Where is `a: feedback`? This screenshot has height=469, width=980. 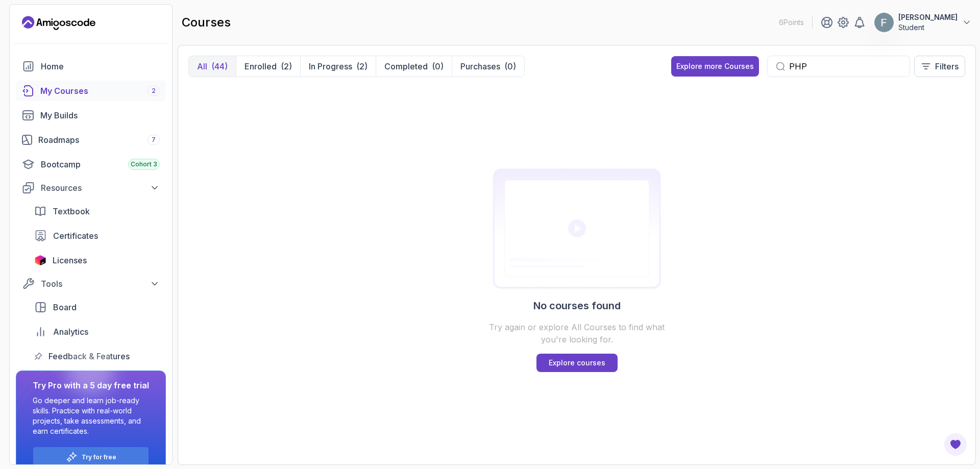 a: feedback is located at coordinates (97, 356).